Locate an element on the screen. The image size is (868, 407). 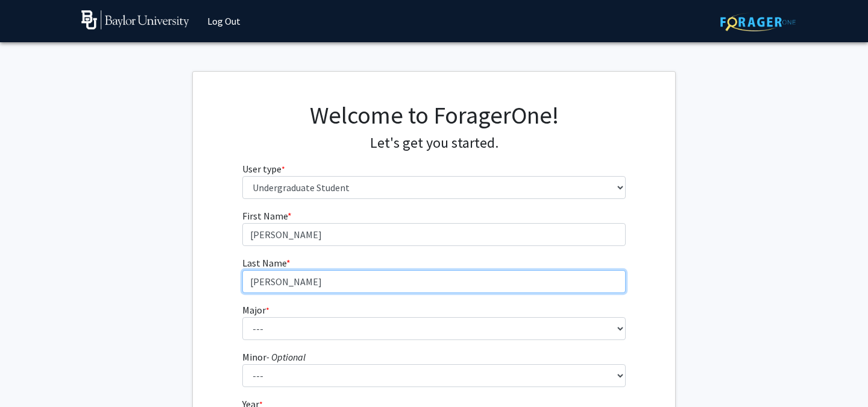
label: Major is located at coordinates (256, 310).